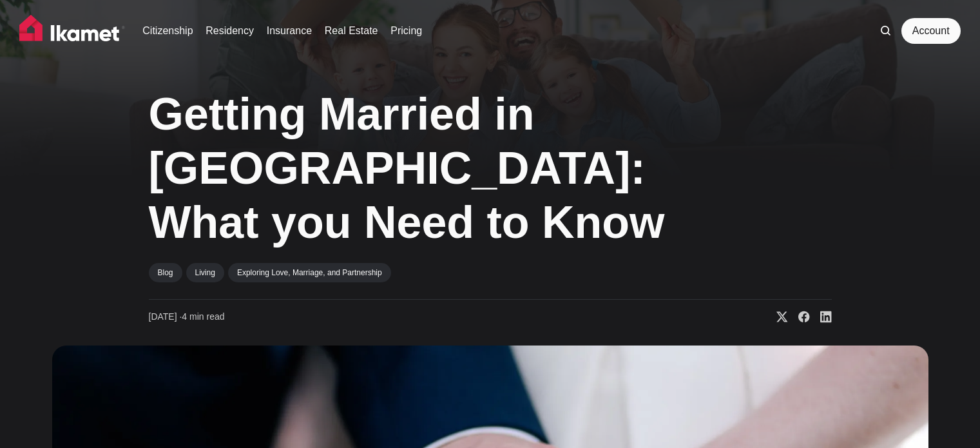 The image size is (980, 448). I want to click on a: Del på Facebook, so click(799, 317).